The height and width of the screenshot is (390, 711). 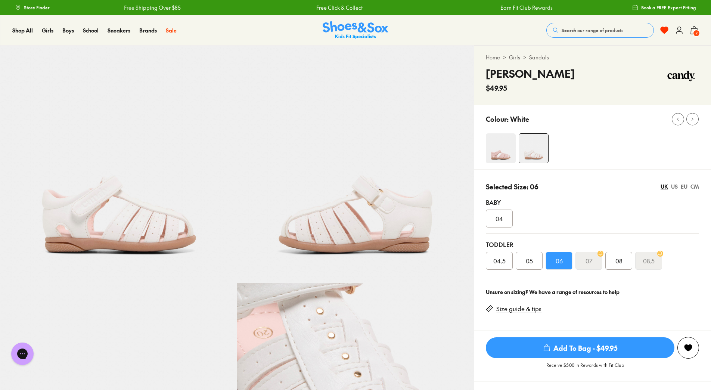 I want to click on s: 08.5, so click(x=649, y=261).